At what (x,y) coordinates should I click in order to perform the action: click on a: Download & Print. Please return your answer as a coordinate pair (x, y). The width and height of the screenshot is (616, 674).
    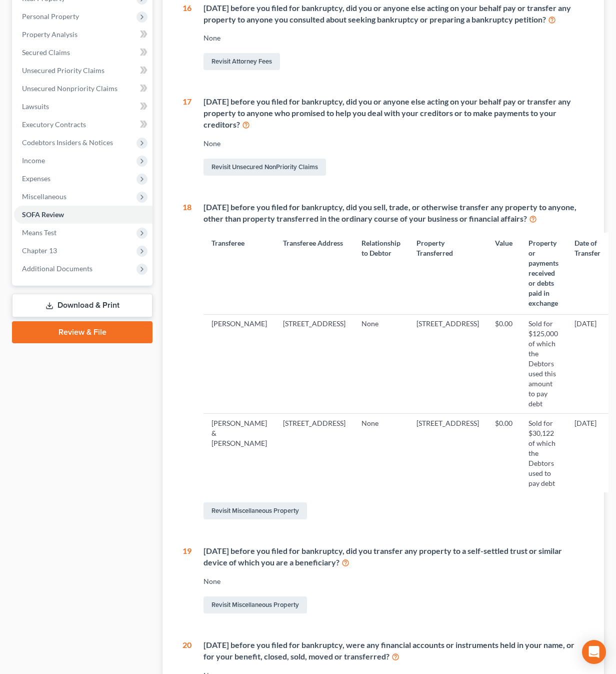
    Looking at the image, I should click on (82, 305).